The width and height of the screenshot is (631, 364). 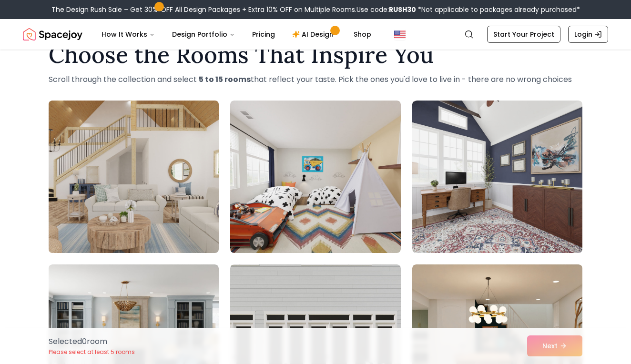 What do you see at coordinates (133, 177) in the screenshot?
I see `img: Room room-1` at bounding box center [133, 177].